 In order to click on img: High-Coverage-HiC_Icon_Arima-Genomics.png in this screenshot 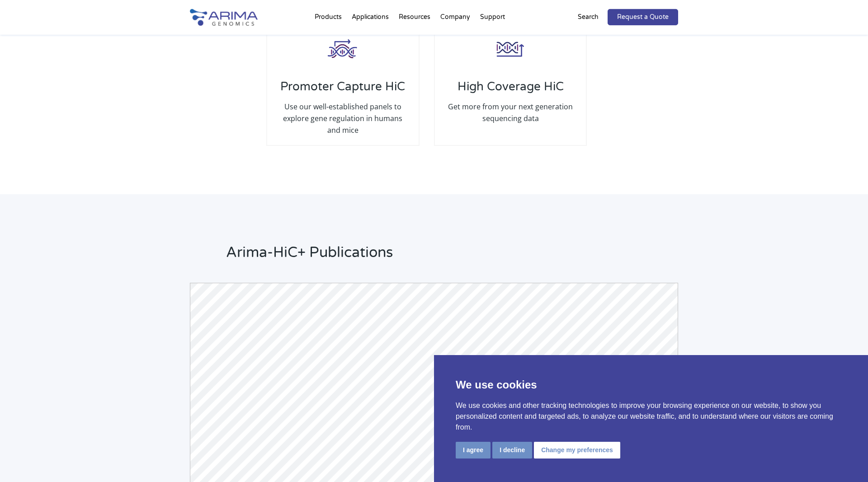, I will do `click(511, 49)`.